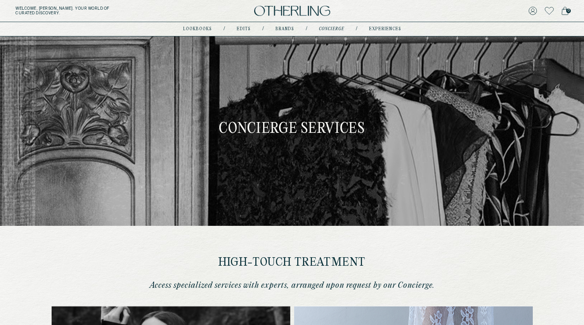 The height and width of the screenshot is (325, 584). I want to click on a: concierge, so click(331, 29).